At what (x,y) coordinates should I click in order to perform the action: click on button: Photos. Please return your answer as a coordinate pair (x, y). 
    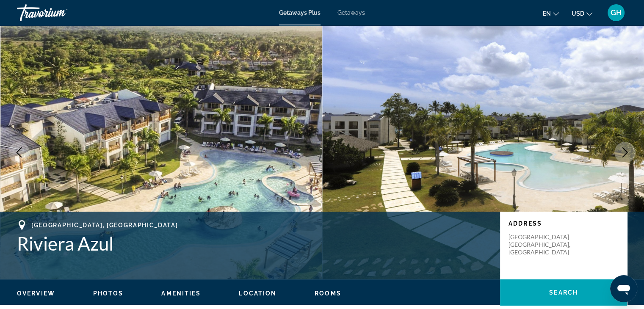
    Looking at the image, I should click on (108, 293).